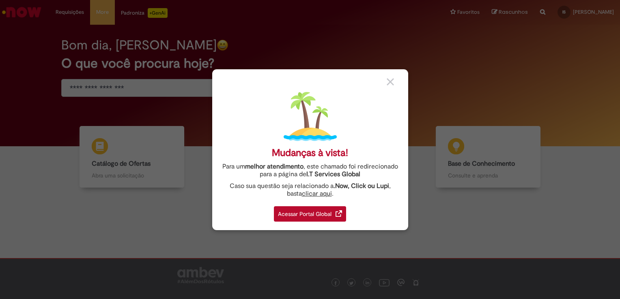 This screenshot has width=620, height=299. Describe the element at coordinates (317, 191) in the screenshot. I see `a: clicar aqui` at that location.